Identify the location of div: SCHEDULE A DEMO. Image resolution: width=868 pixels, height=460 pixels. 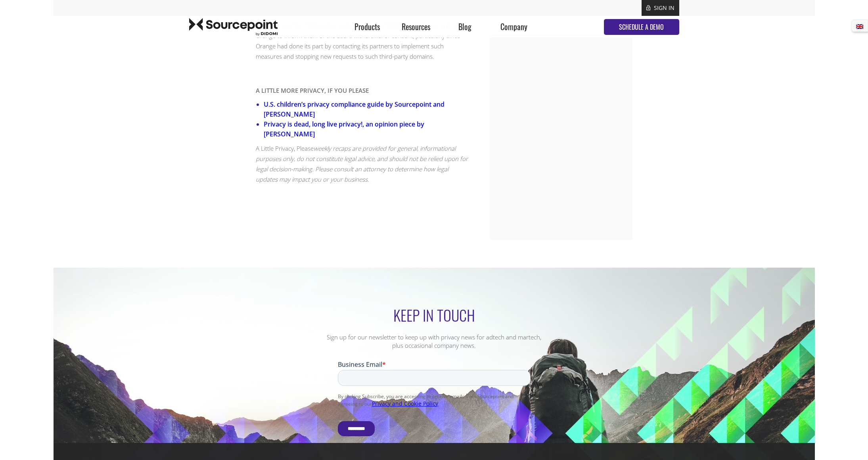
(642, 27).